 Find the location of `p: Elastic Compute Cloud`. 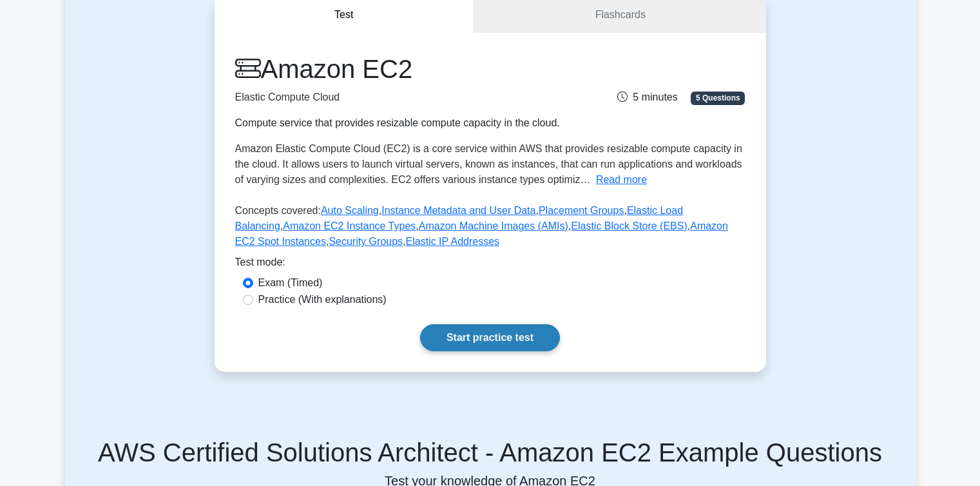

p: Elastic Compute Cloud is located at coordinates (403, 97).